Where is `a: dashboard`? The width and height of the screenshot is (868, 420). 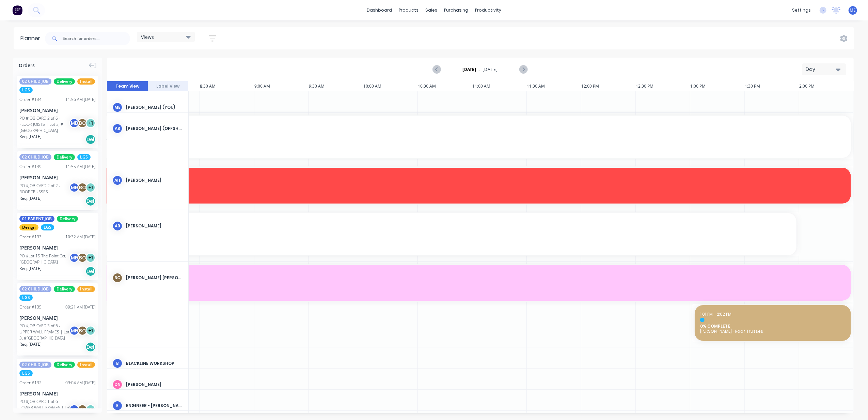 a: dashboard is located at coordinates (379, 10).